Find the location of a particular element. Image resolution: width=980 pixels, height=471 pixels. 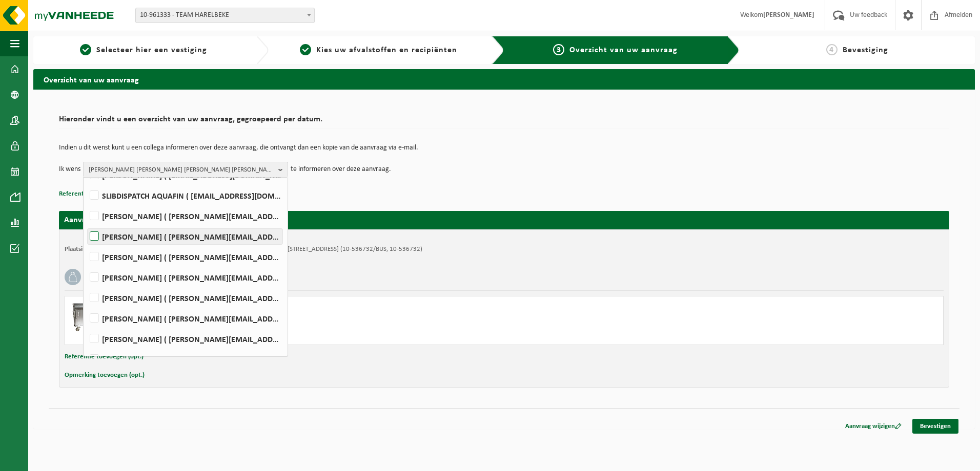

span: 2 is located at coordinates (305, 50).